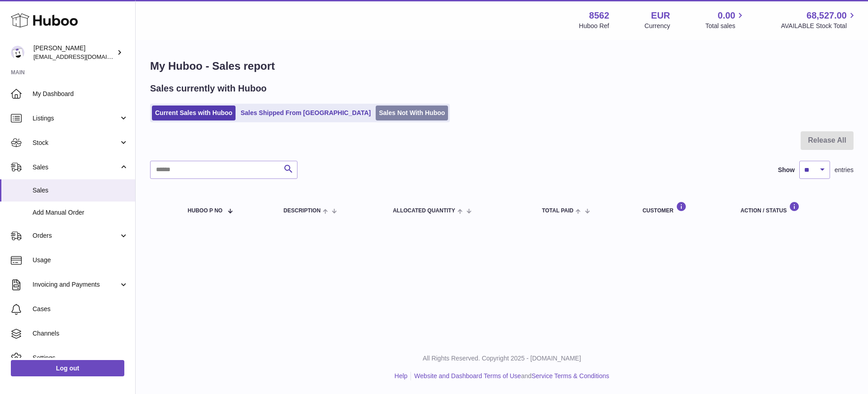 This screenshot has height=394, width=868. Describe the element at coordinates (682, 207) in the screenshot. I see `div: Customer` at that location.